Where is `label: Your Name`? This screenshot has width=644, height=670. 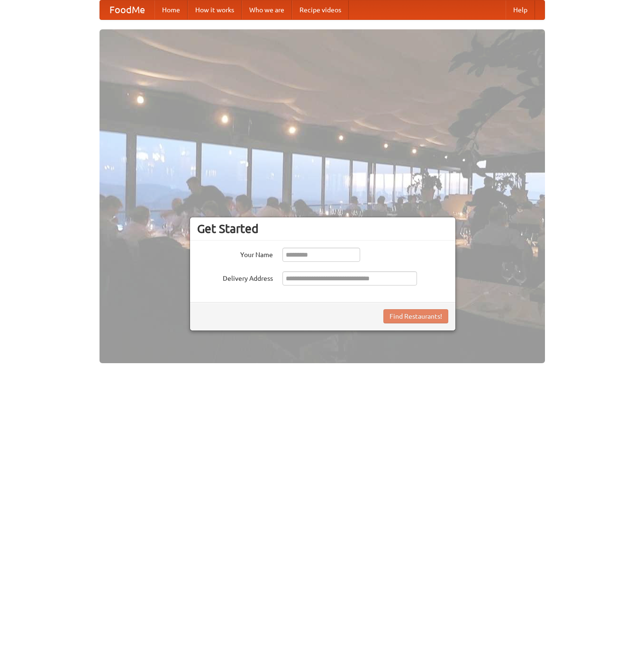
label: Your Name is located at coordinates (235, 253).